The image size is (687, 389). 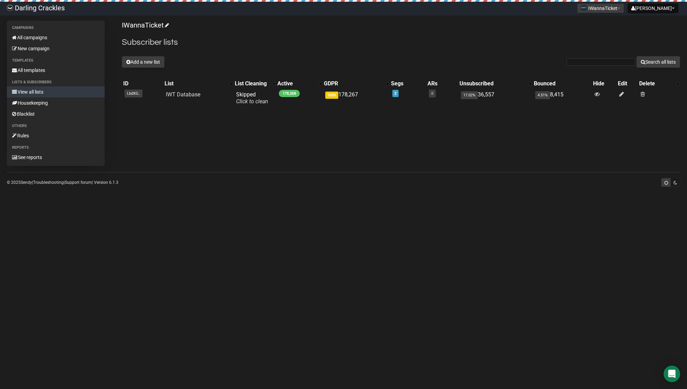 What do you see at coordinates (405, 84) in the screenshot?
I see `div: Segs` at bounding box center [405, 84].